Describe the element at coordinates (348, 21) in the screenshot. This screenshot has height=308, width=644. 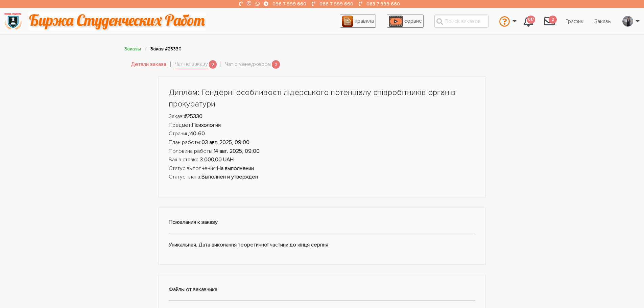
I see `img: agreement_icon-feca34a61ba7f3d1581b08bc946b2ec1ccb426f67415f344566775c155b7f62c.png` at that location.